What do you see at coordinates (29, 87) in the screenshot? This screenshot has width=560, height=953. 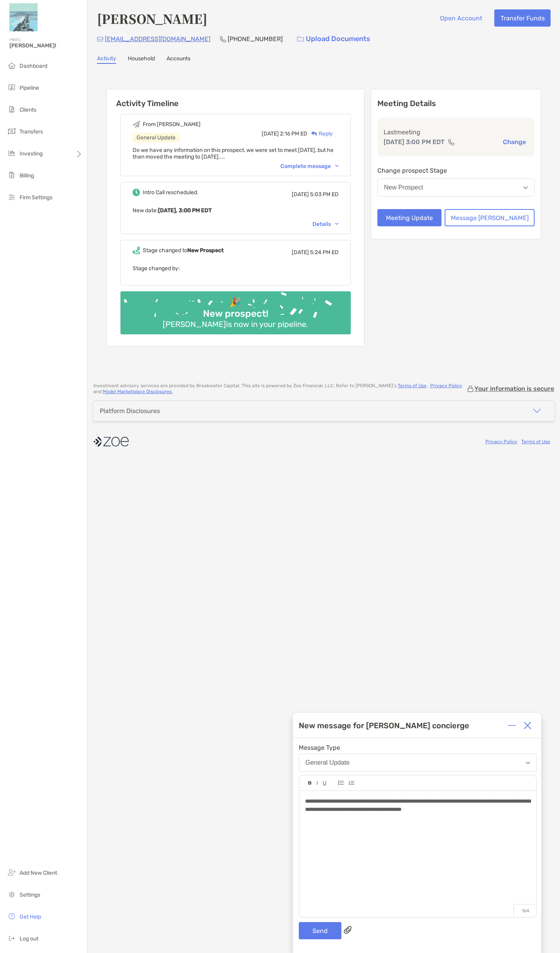 I see `span: Pipeline` at bounding box center [29, 87].